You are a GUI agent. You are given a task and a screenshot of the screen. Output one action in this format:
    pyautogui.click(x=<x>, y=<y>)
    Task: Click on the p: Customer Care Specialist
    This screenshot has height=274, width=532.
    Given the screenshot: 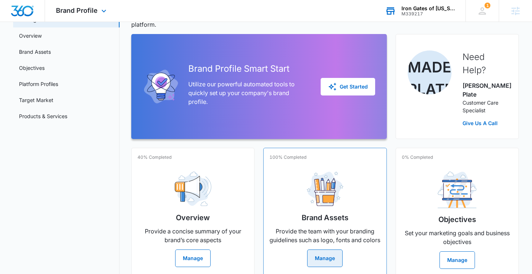 What is the action you would take?
    pyautogui.click(x=485, y=106)
    